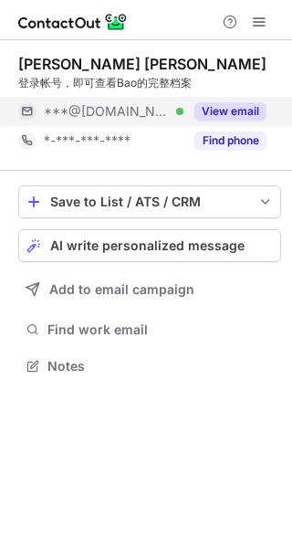  What do you see at coordinates (161, 330) in the screenshot?
I see `span: Find work email` at bounding box center [161, 330].